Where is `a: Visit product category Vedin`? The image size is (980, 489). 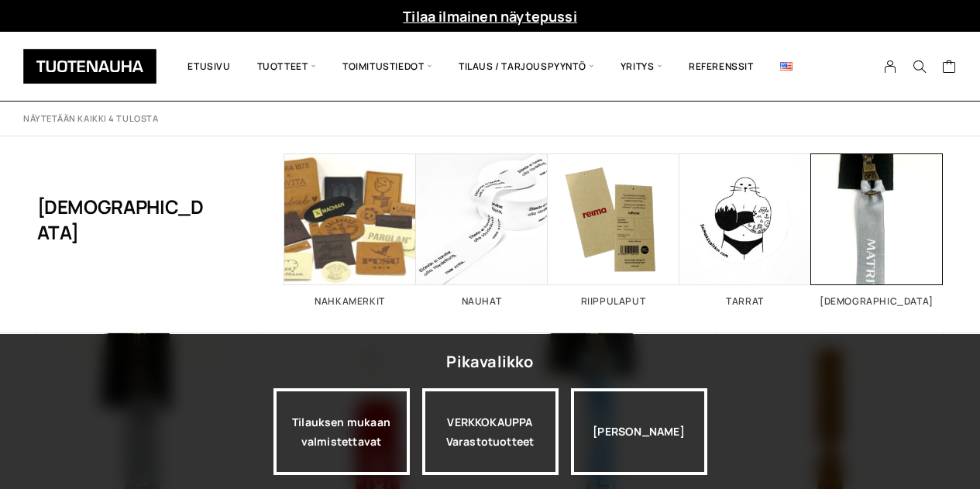 a: Visit product category Vedin is located at coordinates (877, 230).